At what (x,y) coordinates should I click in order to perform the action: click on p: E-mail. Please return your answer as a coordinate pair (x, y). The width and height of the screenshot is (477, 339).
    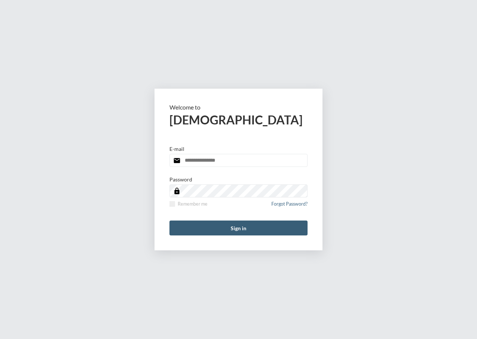
    Looking at the image, I should click on (177, 149).